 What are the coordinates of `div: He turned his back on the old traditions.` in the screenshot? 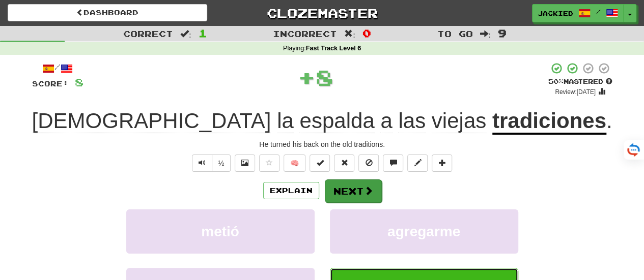 It's located at (322, 144).